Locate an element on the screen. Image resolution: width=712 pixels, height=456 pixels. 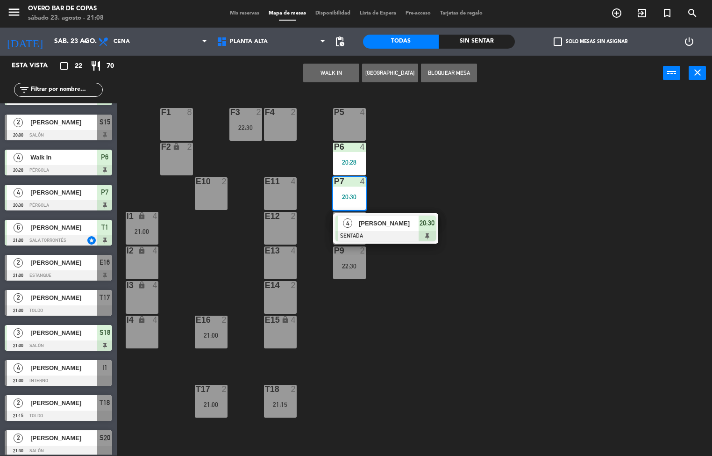
div: P7 is located at coordinates (334, 181).